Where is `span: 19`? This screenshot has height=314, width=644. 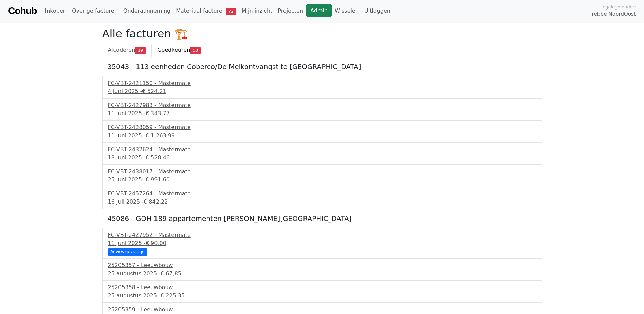 span: 19 is located at coordinates (140, 50).